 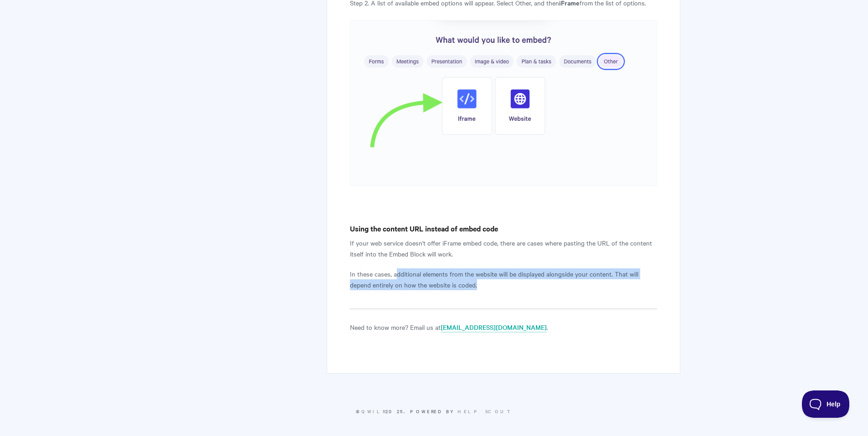 I want to click on span: Powered by, so click(x=461, y=411).